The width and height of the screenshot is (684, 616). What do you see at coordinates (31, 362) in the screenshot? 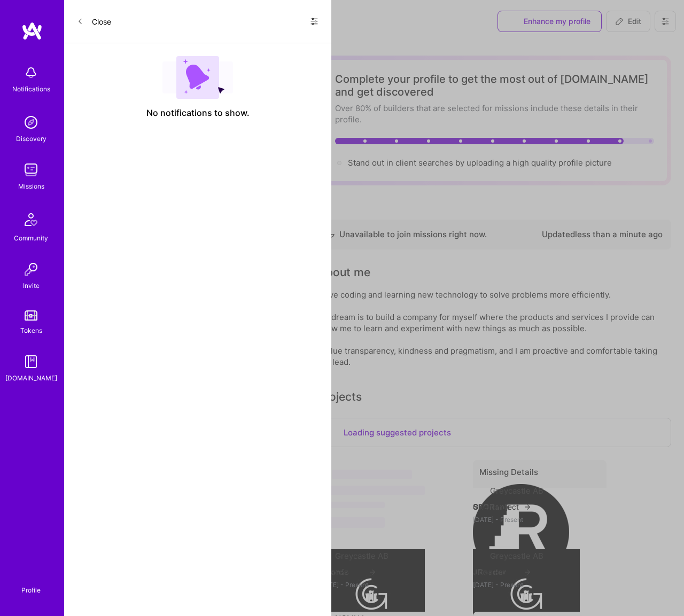
I see `img: guide book` at bounding box center [31, 362].